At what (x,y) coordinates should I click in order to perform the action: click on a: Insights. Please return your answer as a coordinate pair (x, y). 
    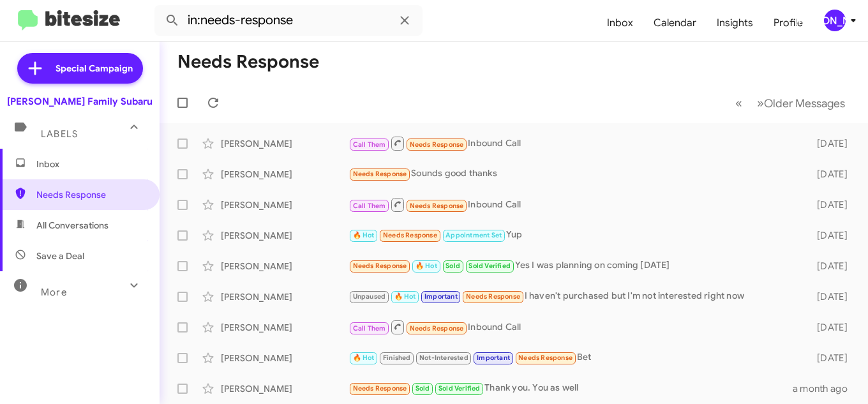
    Looking at the image, I should click on (734, 23).